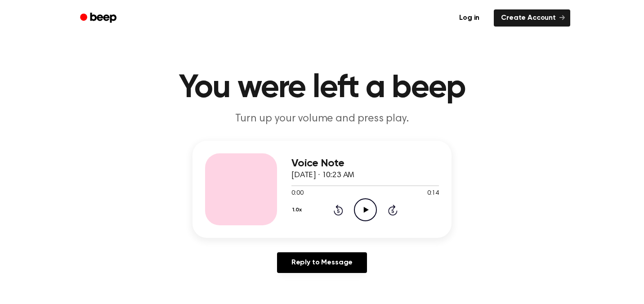 This screenshot has width=644, height=304. Describe the element at coordinates (298, 194) in the screenshot. I see `span: 0:00` at that location.